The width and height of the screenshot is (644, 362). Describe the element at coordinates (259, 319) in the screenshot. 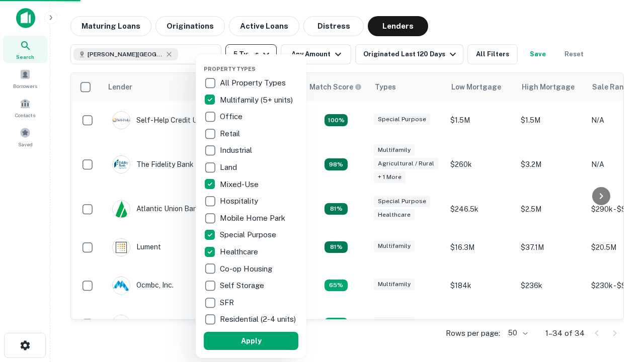

I see `p: Residential (2-4 units)` at that location.